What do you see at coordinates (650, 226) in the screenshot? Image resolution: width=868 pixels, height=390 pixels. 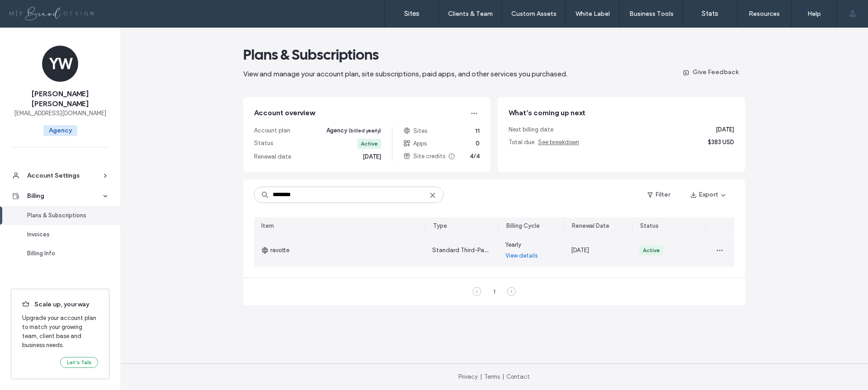 I see `div: Status` at bounding box center [650, 226].